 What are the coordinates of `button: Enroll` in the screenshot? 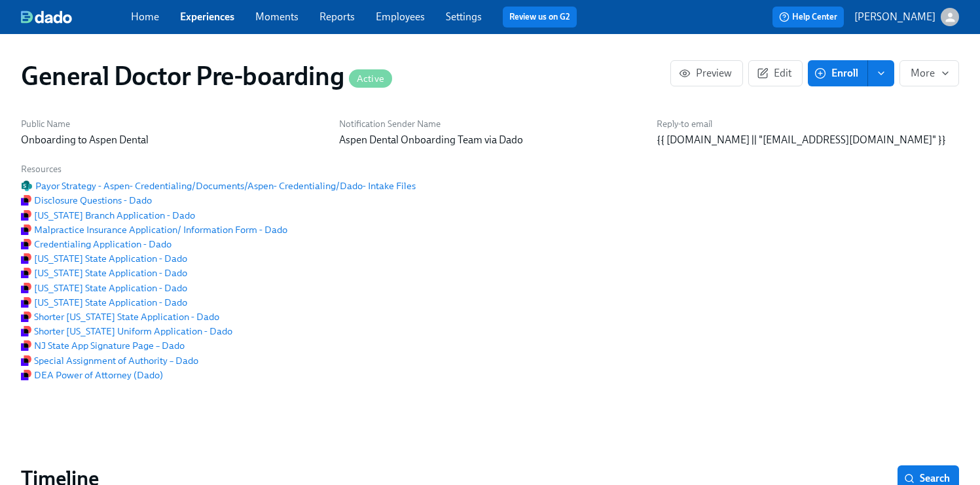 It's located at (838, 73).